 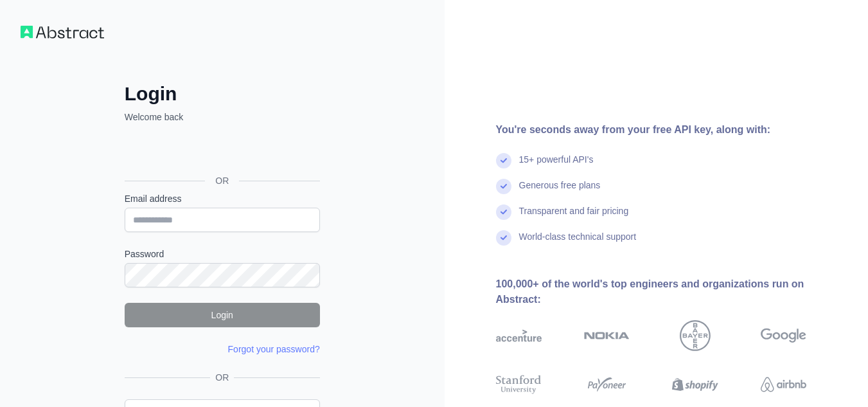 I want to click on div: Generous free plans, so click(x=559, y=192).